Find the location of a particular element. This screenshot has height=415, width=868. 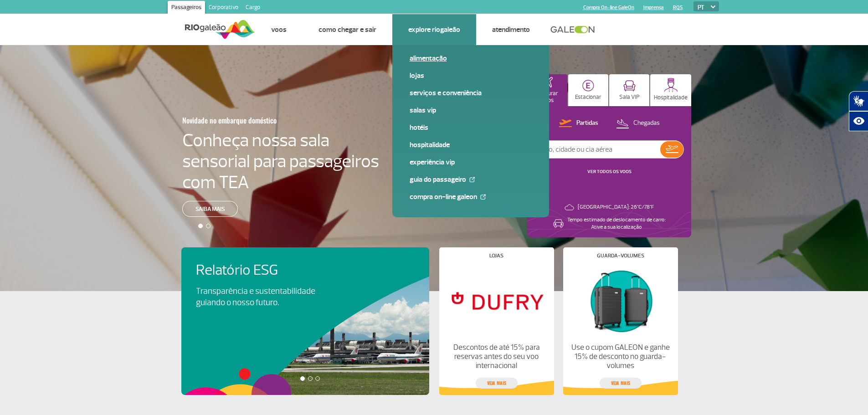

a: Hospitalidade is located at coordinates (470, 145).